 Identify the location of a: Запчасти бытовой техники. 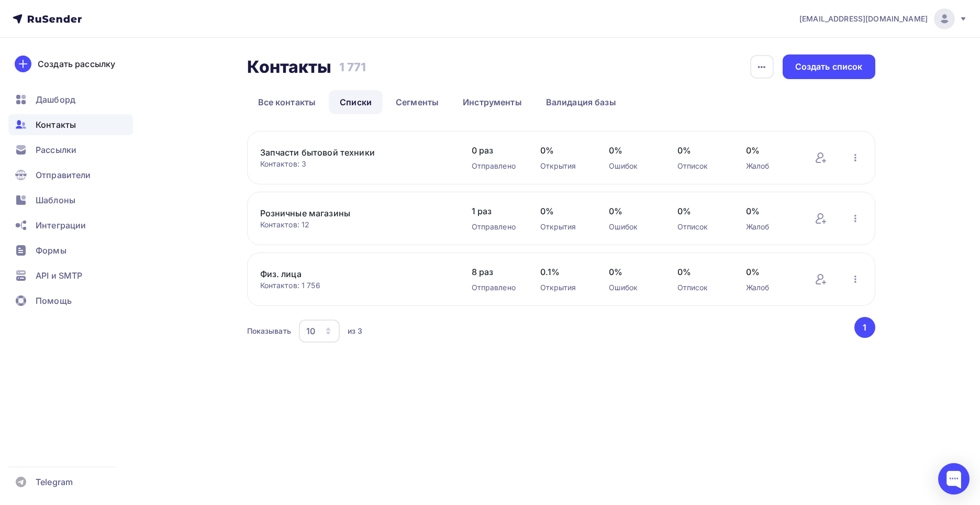
(349, 153).